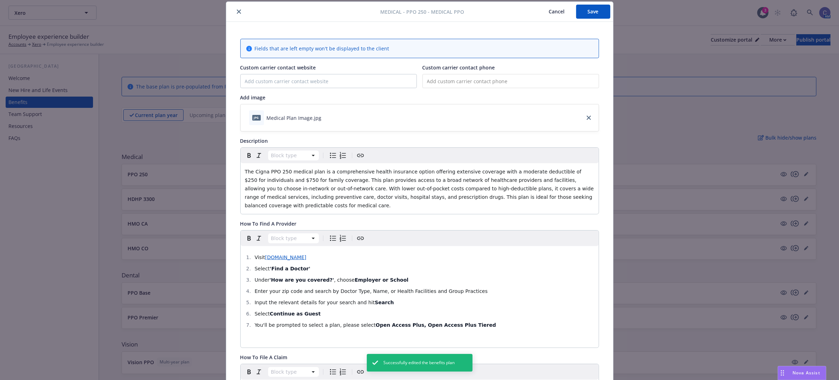 The width and height of the screenshot is (839, 380). Describe the element at coordinates (314, 302) in the screenshot. I see `span: Input the relevant details for your search and hit` at that location.